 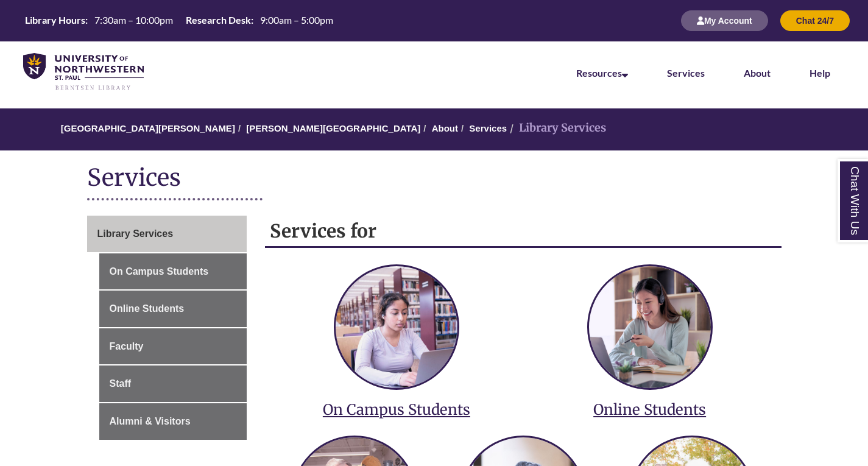 What do you see at coordinates (173, 383) in the screenshot?
I see `a: Staff` at bounding box center [173, 383].